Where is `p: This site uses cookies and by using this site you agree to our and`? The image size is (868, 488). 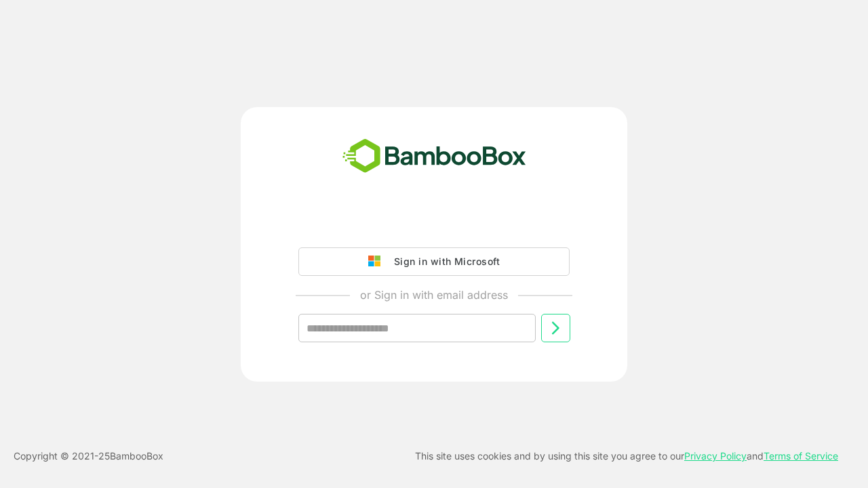
p: This site uses cookies and by using this site you agree to our and is located at coordinates (626, 456).